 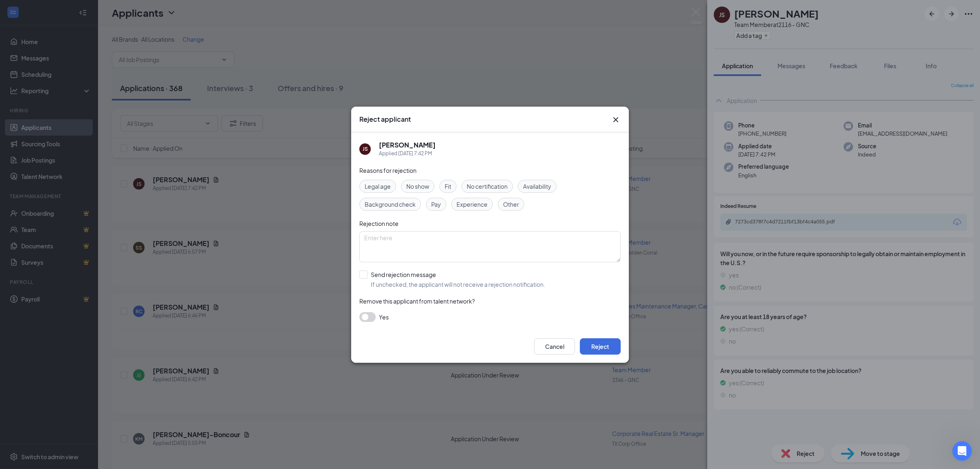 What do you see at coordinates (45, 11) in the screenshot?
I see `h1: Fin` at bounding box center [45, 11].